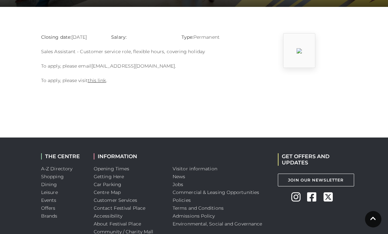 The image size is (388, 234). Describe the element at coordinates (198, 208) in the screenshot. I see `a: Terms and Conditions` at that location.